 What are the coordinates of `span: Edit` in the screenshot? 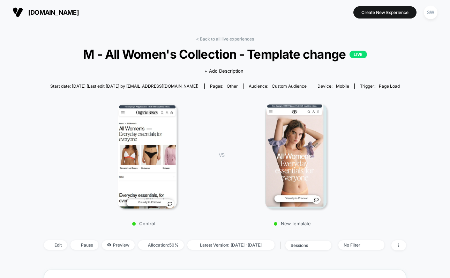 It's located at (55, 245).